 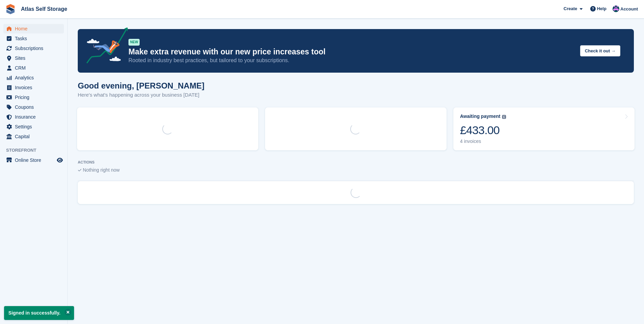 I want to click on span: Sites, so click(x=35, y=58).